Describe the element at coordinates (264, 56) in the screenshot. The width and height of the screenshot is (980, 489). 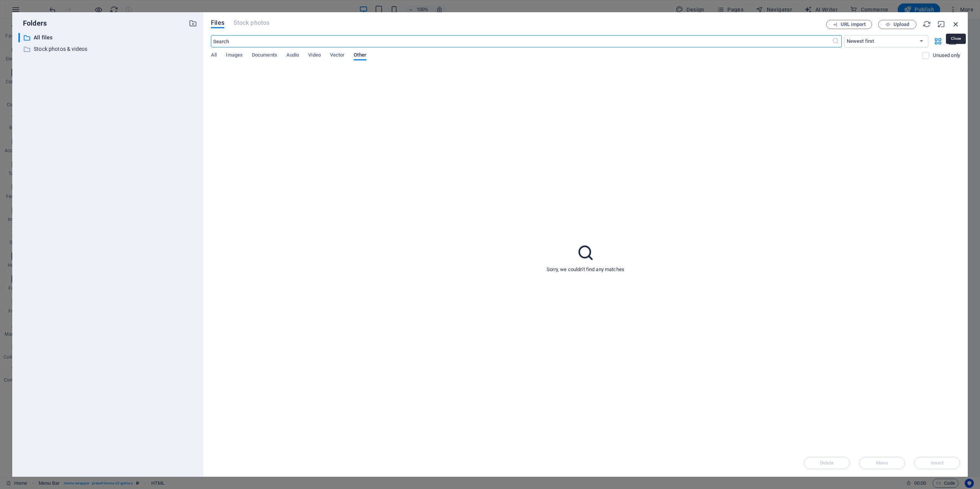
I see `span: Documents` at that location.